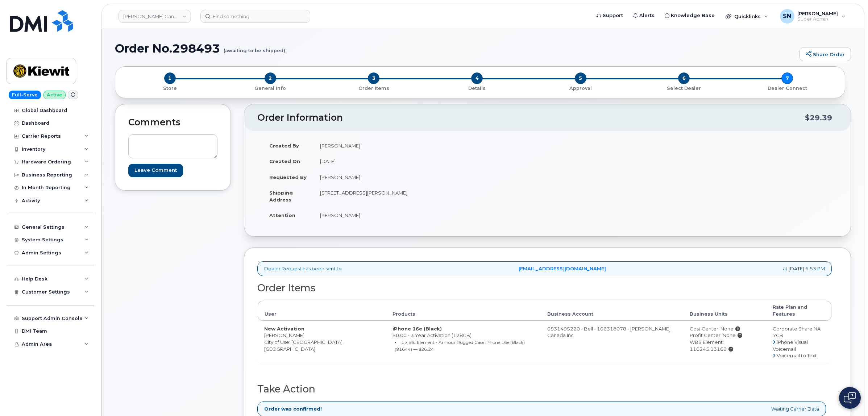 The height and width of the screenshot is (416, 868). Describe the element at coordinates (374, 88) in the screenshot. I see `a: 3 Order Items` at that location.